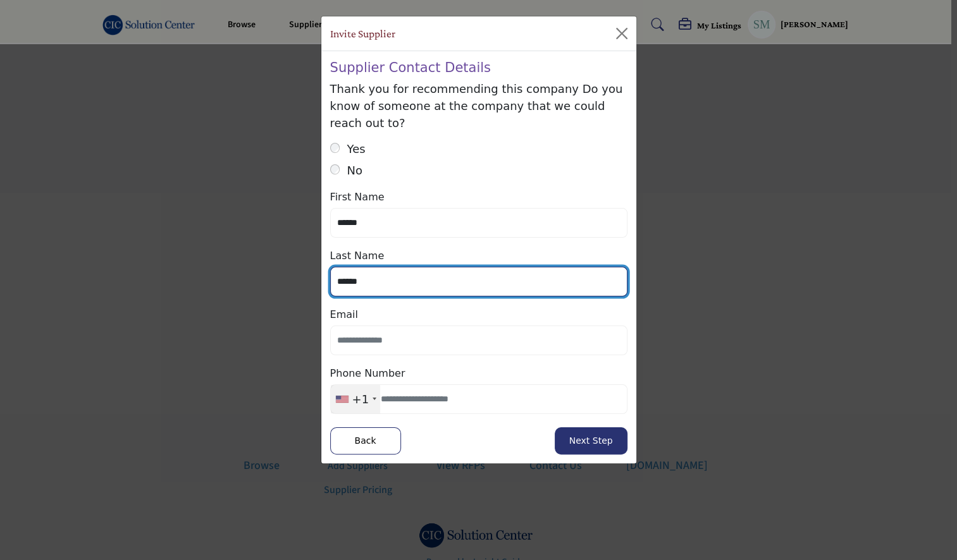 The height and width of the screenshot is (560, 957). What do you see at coordinates (622, 34) in the screenshot?
I see `button: Close` at bounding box center [622, 34].